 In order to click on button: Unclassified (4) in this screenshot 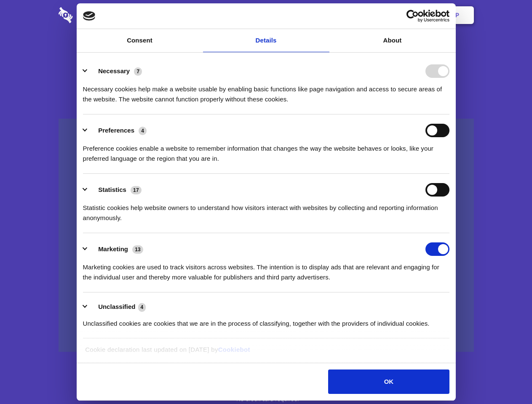, I will do `click(117, 307)`.